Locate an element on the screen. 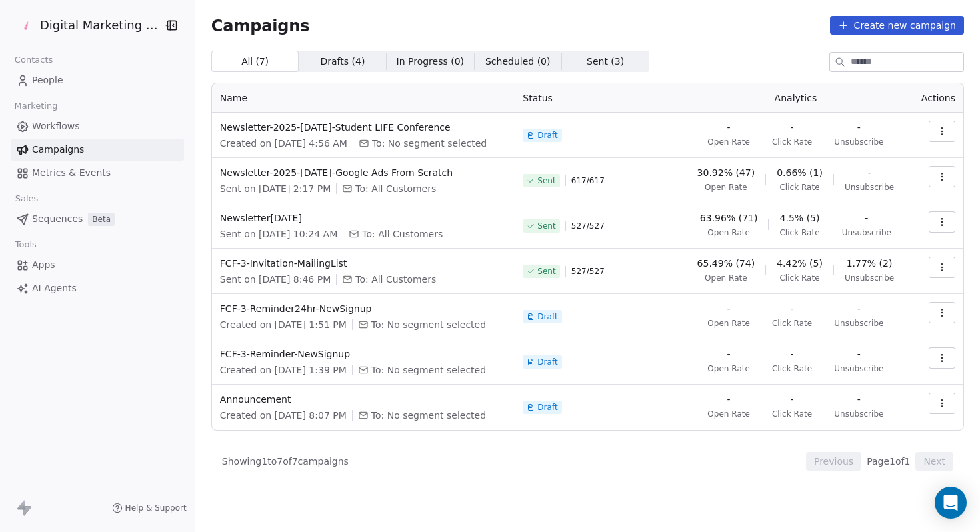 The image size is (980, 532). span: Marketing is located at coordinates (36, 106).